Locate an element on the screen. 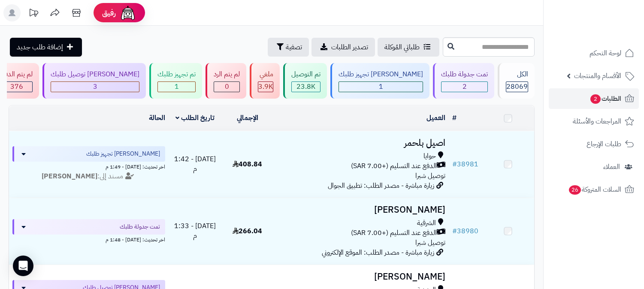 The width and height of the screenshot is (644, 289). span: العملاء is located at coordinates (611, 167).